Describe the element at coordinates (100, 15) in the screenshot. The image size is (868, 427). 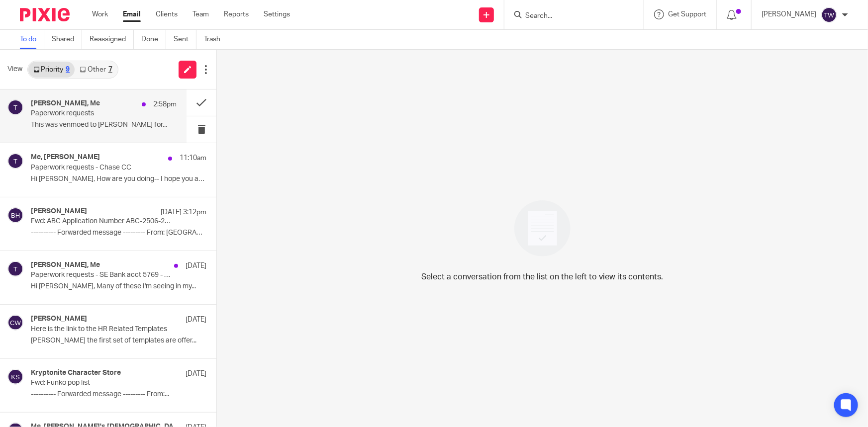
I see `a: Work` at that location.